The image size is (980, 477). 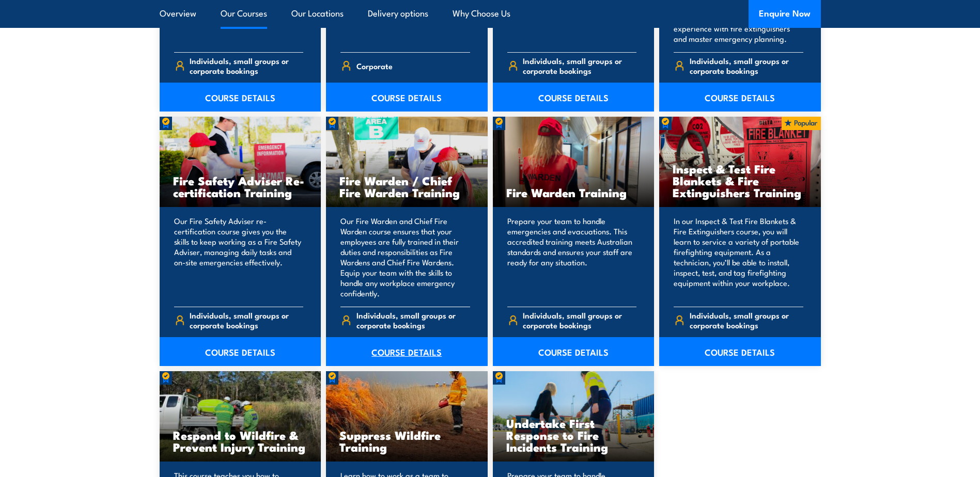 I want to click on span: Corporate, so click(x=375, y=65).